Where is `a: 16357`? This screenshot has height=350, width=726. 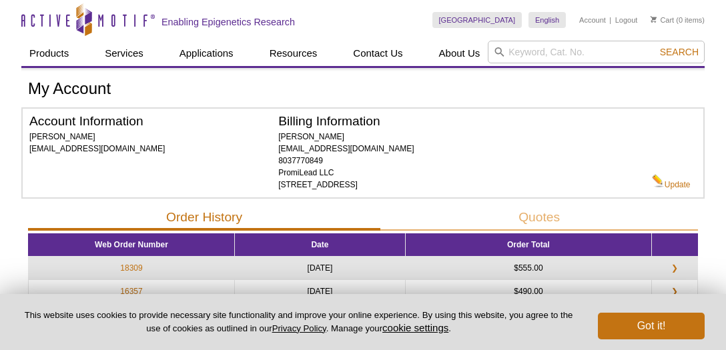 a: 16357 is located at coordinates (131, 291).